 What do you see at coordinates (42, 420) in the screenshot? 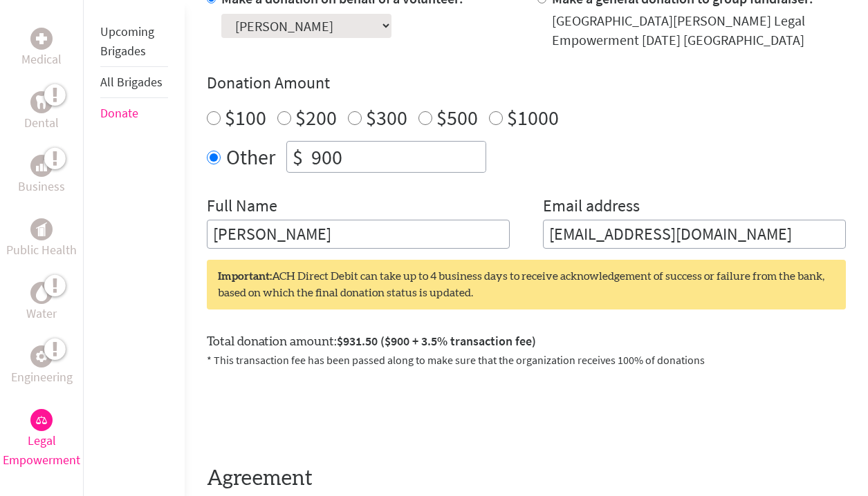
I see `div: Legal Empowerment` at bounding box center [42, 420].